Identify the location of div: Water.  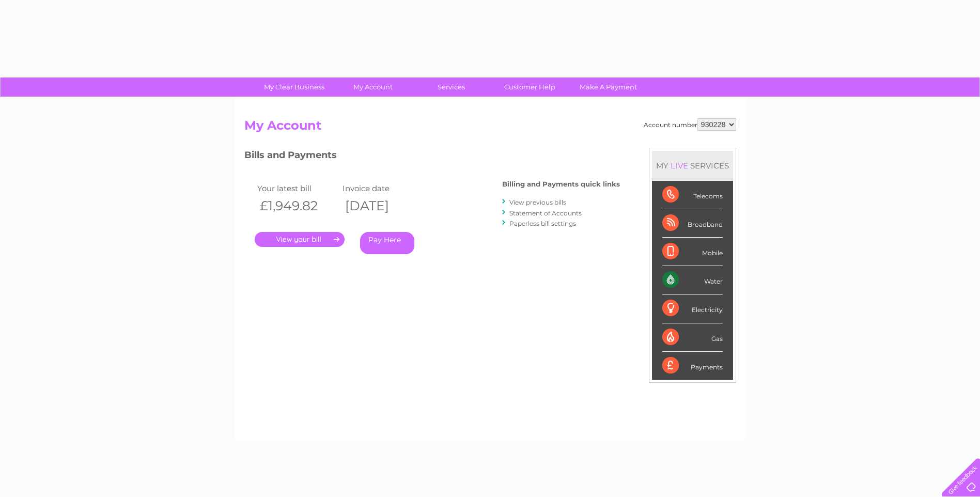
(692, 280).